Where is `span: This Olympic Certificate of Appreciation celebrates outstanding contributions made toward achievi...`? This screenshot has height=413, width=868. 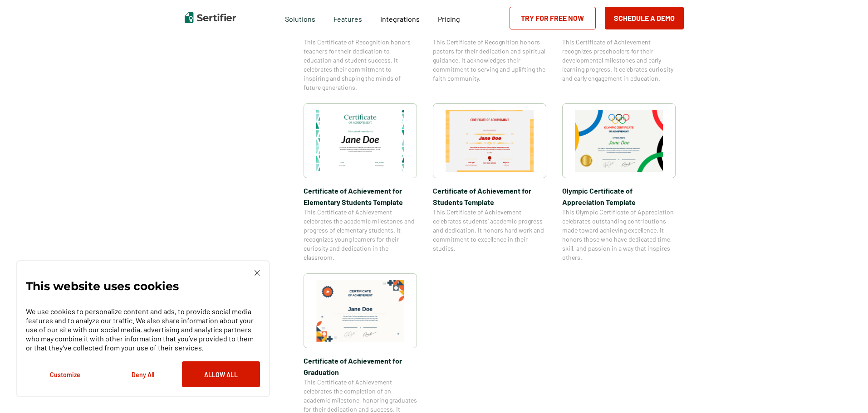
span: This Olympic Certificate of Appreciation celebrates outstanding contributions made toward achievi... is located at coordinates (619, 235).